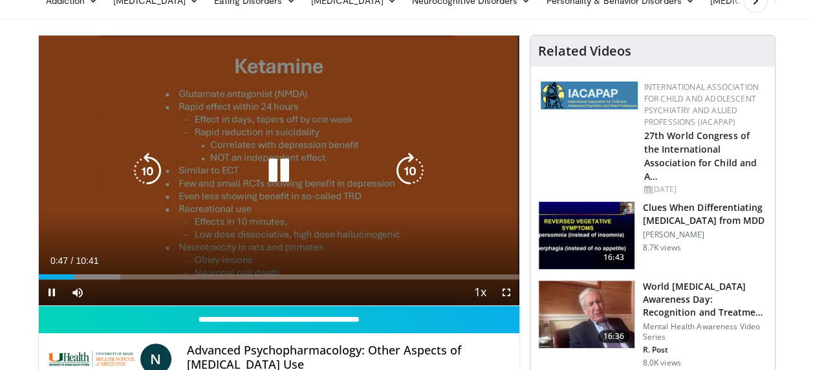  I want to click on img: dad9b3bb-f8af-4dab-abc0-c3e0a61b252e.150x105_q85_crop-smart_upscale.jpg, so click(587, 314).